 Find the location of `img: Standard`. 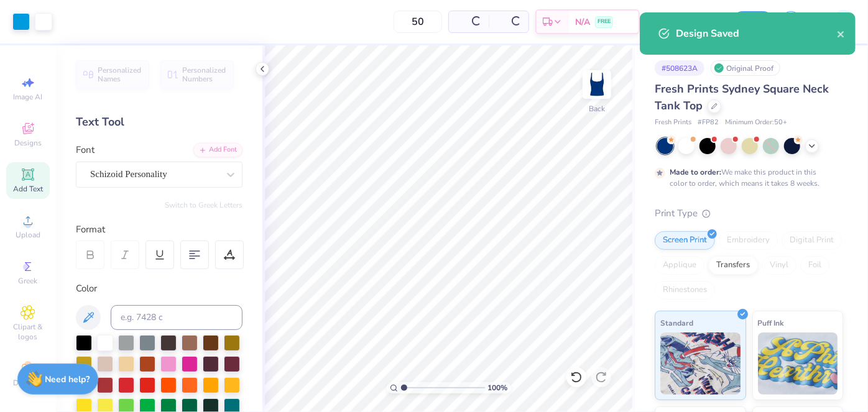

img: Standard is located at coordinates (700, 363).